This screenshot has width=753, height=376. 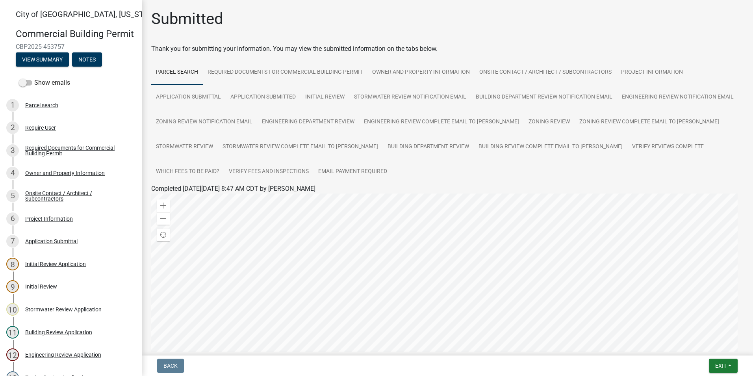 I want to click on div: 4, so click(x=13, y=173).